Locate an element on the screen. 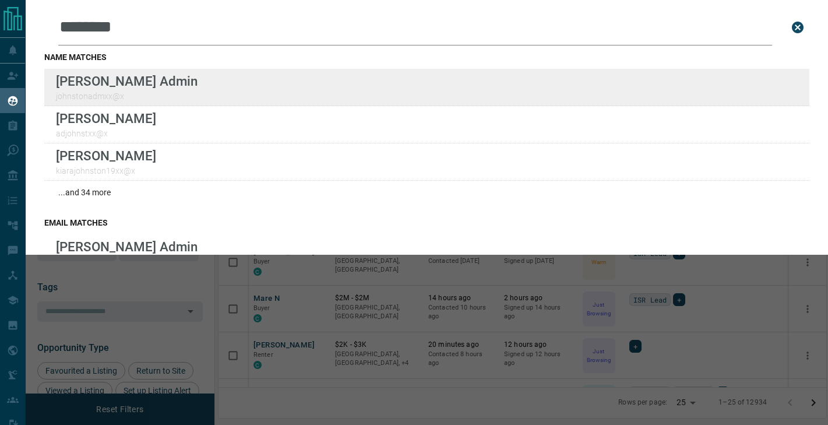  p: johnstonadmxx@x is located at coordinates (127, 96).